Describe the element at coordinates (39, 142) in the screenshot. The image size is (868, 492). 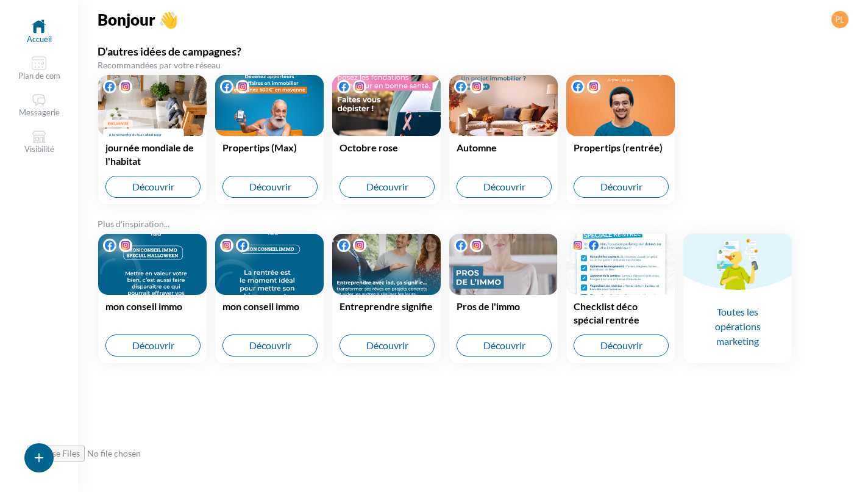
I see `a: Visibilité` at that location.